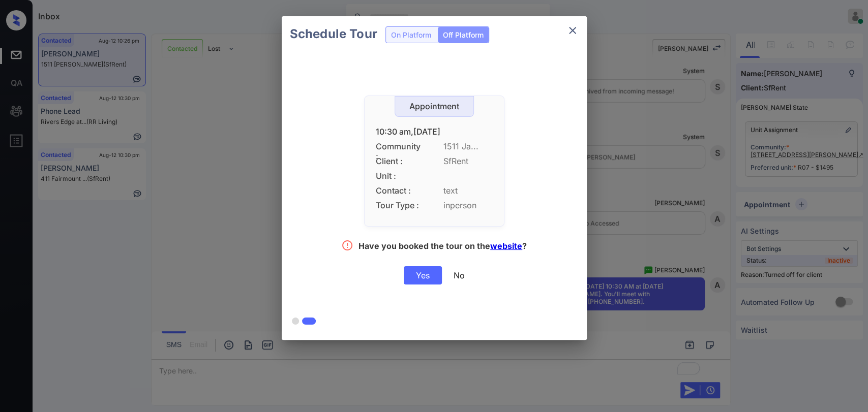  I want to click on button: close, so click(573, 31).